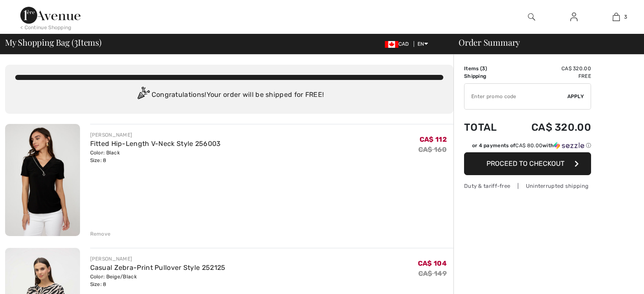 This screenshot has width=644, height=294. What do you see at coordinates (433, 139) in the screenshot?
I see `span: CA$ 112` at bounding box center [433, 139].